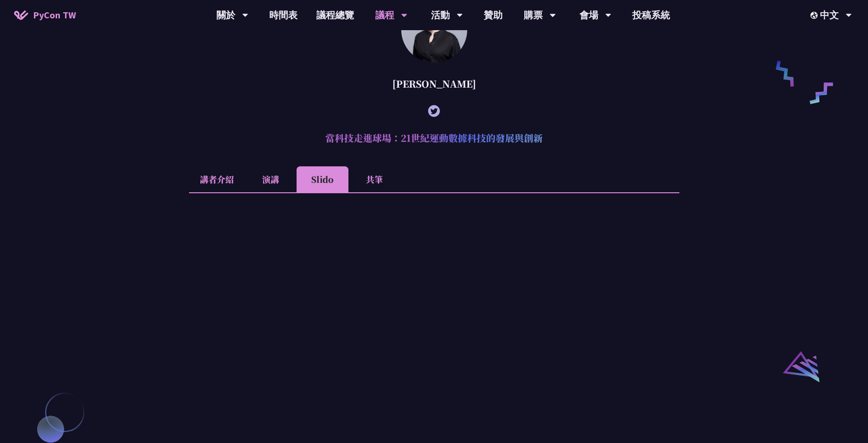 This screenshot has height=443, width=868. Describe the element at coordinates (217, 179) in the screenshot. I see `li: 講者介紹` at that location.